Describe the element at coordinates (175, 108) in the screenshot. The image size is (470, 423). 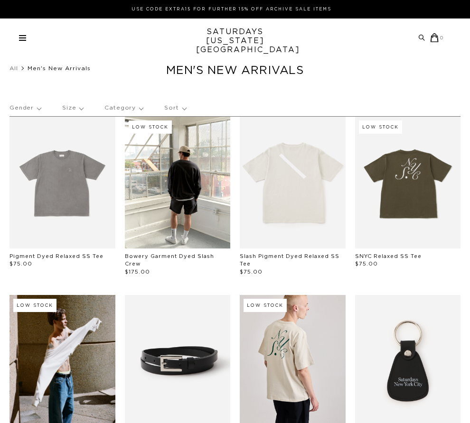
I see `p: Sort` at that location.